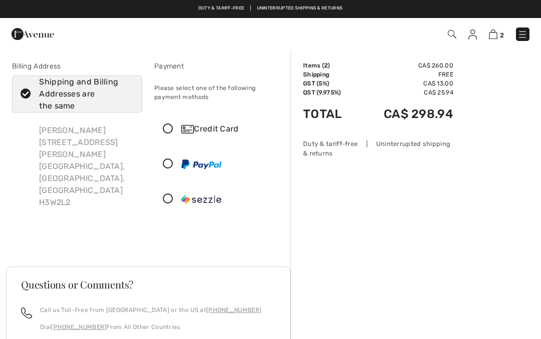 The image size is (541, 339). I want to click on td: CA$ 298.94, so click(405, 114).